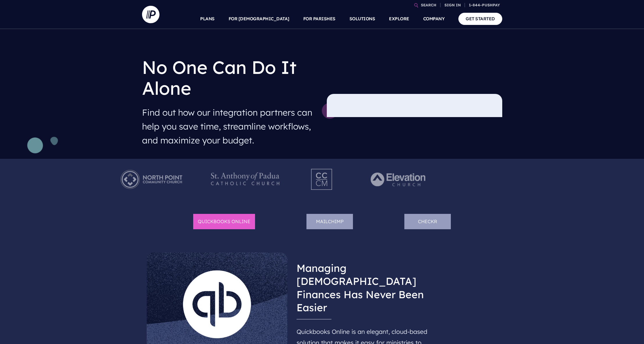 This screenshot has width=644, height=344. What do you see at coordinates (230, 78) in the screenshot?
I see `h1: No One Can Do It Alone` at bounding box center [230, 78].